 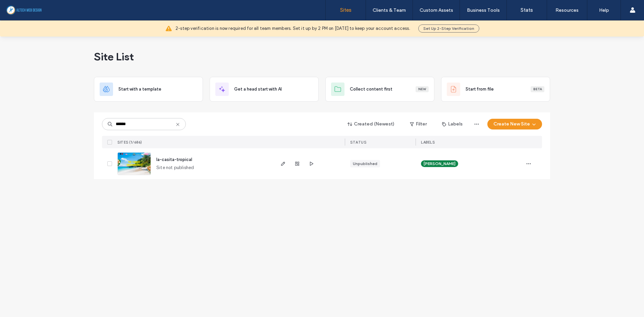 What do you see at coordinates (258, 89) in the screenshot?
I see `span: Get a head start with AI` at bounding box center [258, 89].